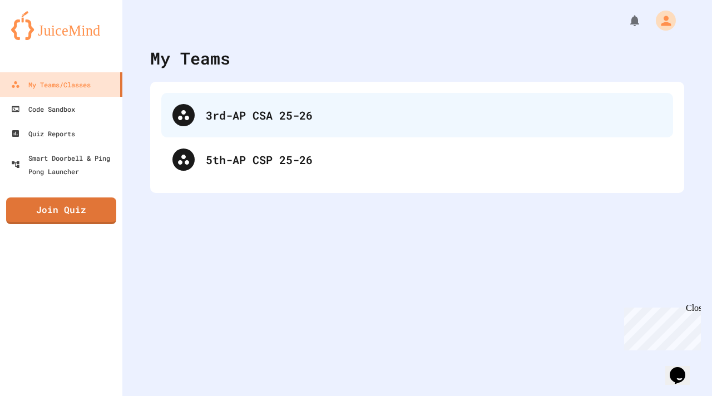 This screenshot has width=712, height=396. I want to click on div: My Teams, so click(190, 58).